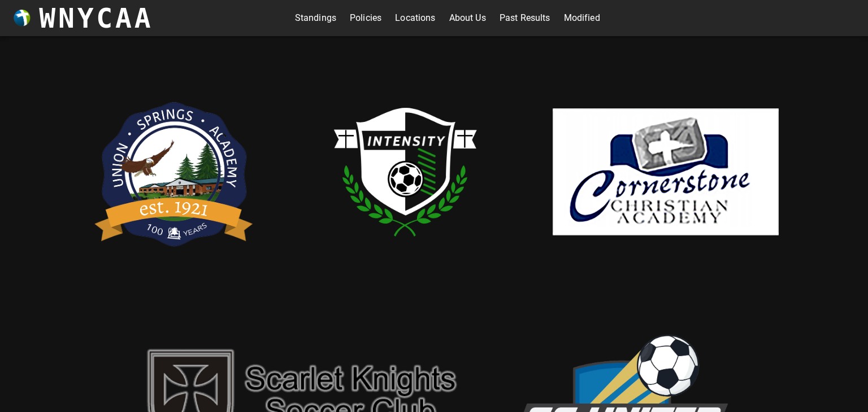 This screenshot has height=412, width=868. What do you see at coordinates (406, 171) in the screenshot?
I see `img: intensity.png` at bounding box center [406, 171].